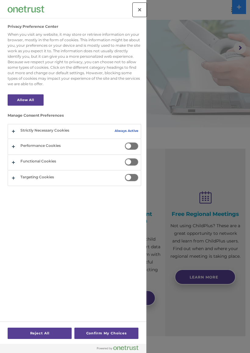 The image size is (250, 353). I want to click on a: Powered by OneTrust Opens in a new Tab, so click(120, 349).